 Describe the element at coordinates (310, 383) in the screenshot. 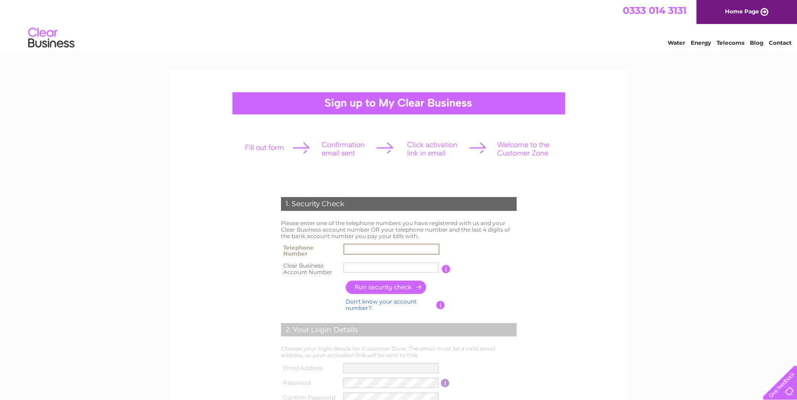

I see `th: Password` at that location.